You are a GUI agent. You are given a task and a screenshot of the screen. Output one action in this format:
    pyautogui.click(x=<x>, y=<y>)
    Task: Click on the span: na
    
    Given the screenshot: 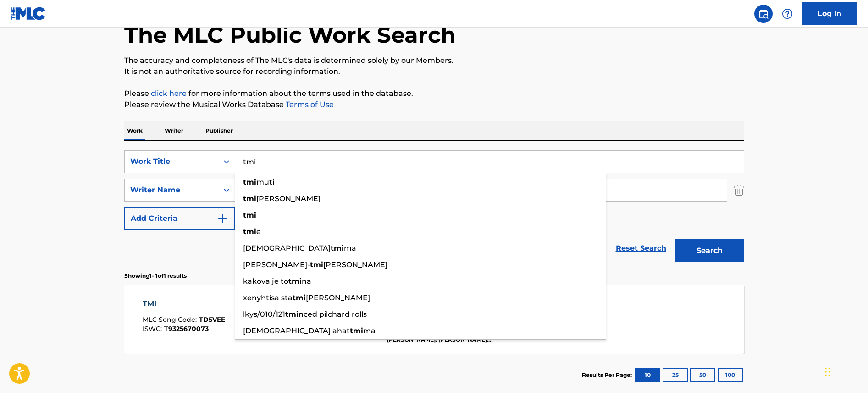 What is the action you would take?
    pyautogui.click(x=306, y=281)
    